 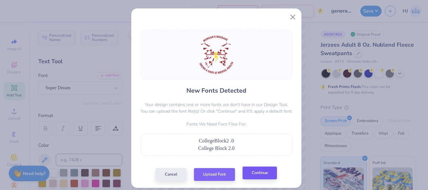 What do you see at coordinates (216, 148) in the screenshot?
I see `span: College Block 2.0` at bounding box center [216, 148].